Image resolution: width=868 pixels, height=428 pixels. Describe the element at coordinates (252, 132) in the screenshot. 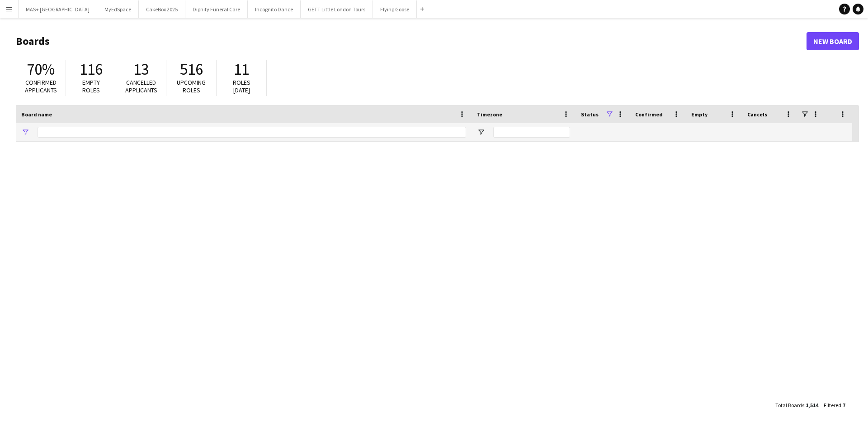

I see `input: Board name Filter Input` at that location.